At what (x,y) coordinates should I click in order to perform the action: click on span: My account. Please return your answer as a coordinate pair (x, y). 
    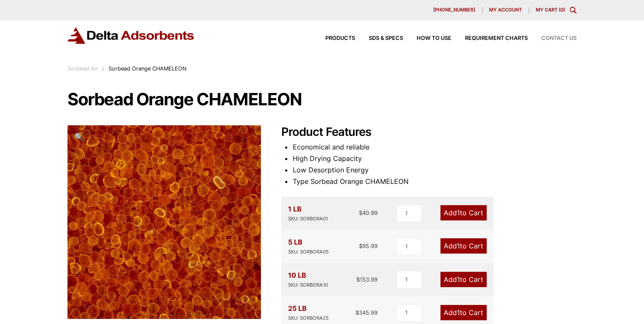
    Looking at the image, I should click on (505, 10).